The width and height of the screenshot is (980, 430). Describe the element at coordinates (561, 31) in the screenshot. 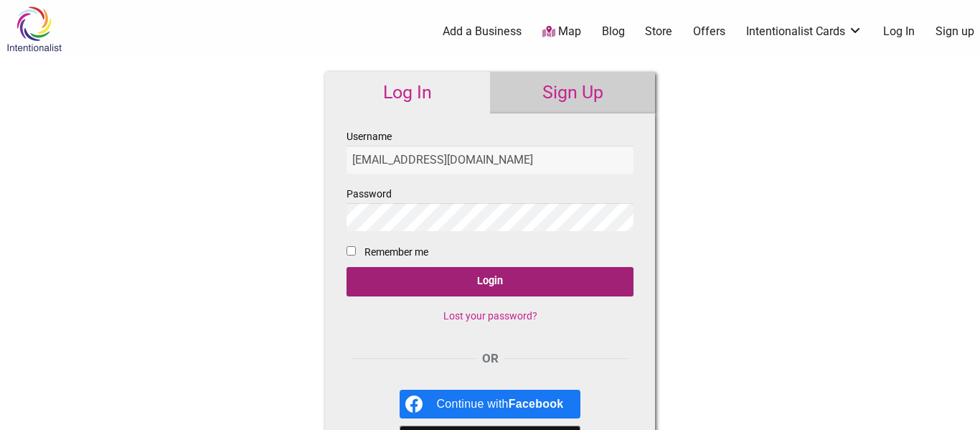

I see `a: Map` at that location.